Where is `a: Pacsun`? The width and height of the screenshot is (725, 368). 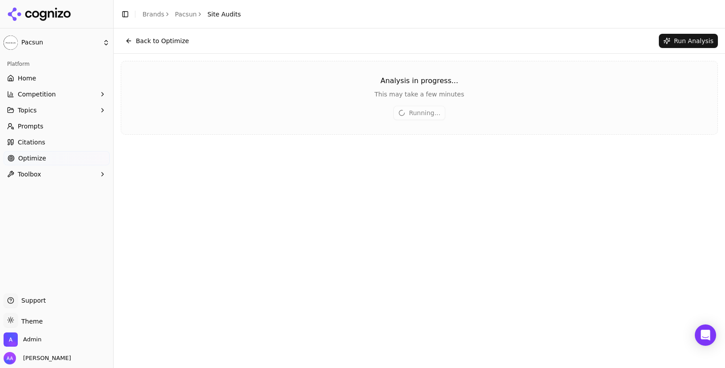 a: Pacsun is located at coordinates (186, 14).